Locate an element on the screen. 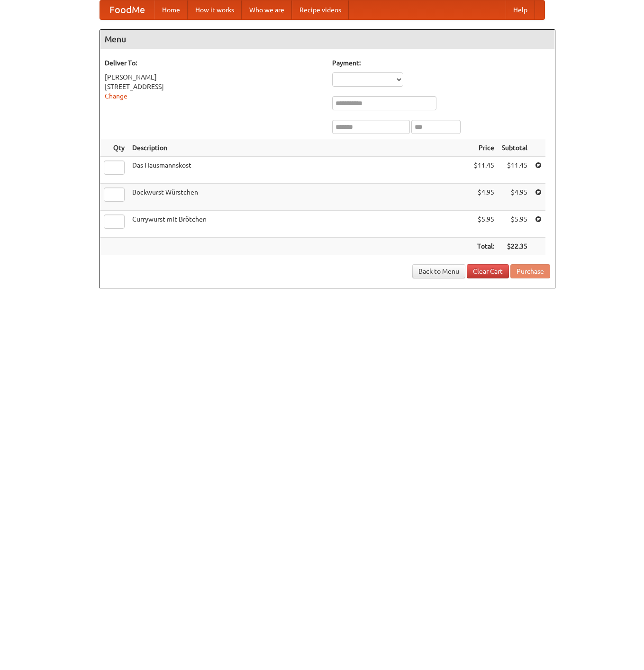 The height and width of the screenshot is (670, 644). a: Back to Menu is located at coordinates (439, 271).